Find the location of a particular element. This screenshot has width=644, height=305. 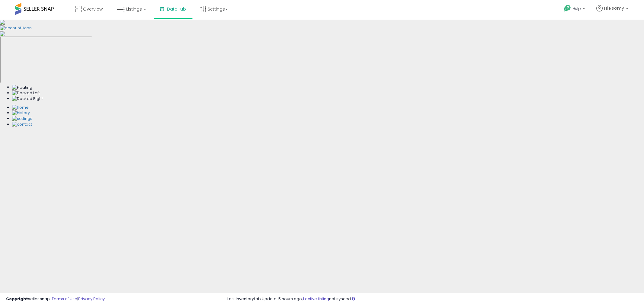

span: DataHub is located at coordinates (176, 9).